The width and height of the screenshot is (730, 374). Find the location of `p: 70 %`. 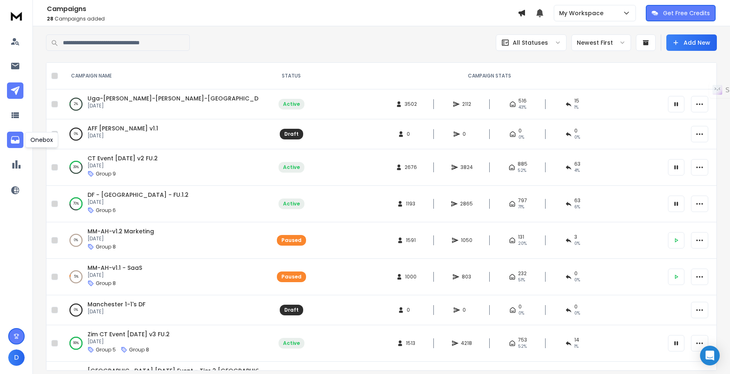

p: 70 % is located at coordinates (76, 204).